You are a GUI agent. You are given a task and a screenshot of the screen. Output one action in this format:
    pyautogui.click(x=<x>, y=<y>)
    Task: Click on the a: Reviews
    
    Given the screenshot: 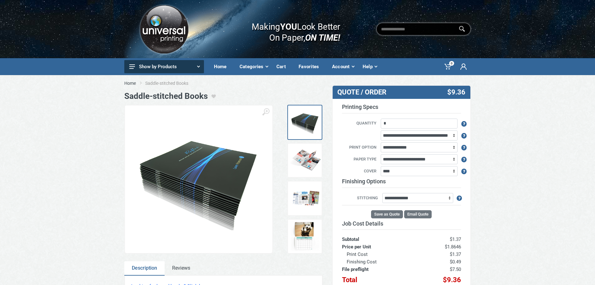 What is the action you would take?
    pyautogui.click(x=181, y=268)
    